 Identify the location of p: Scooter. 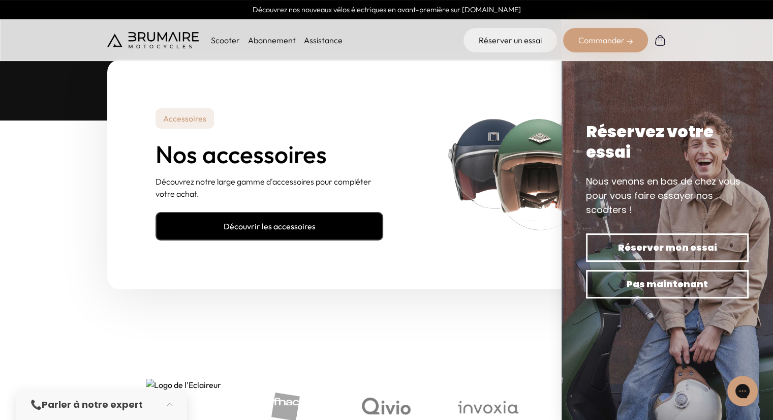
(225, 40).